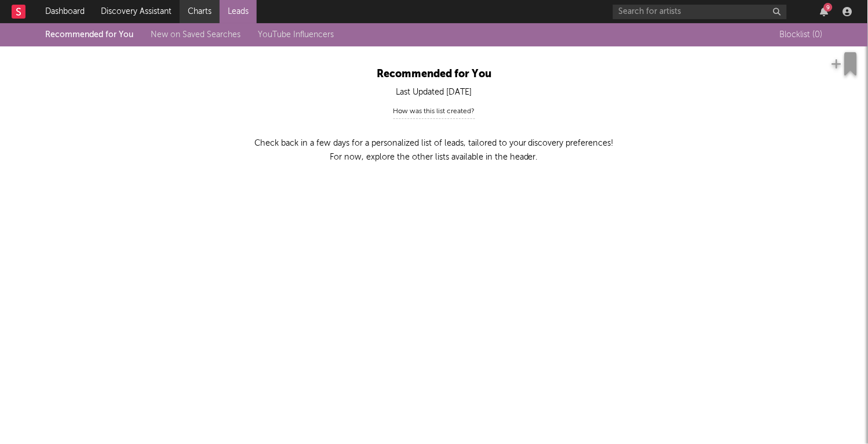 The height and width of the screenshot is (444, 868). I want to click on input: Search for artists, so click(700, 11).